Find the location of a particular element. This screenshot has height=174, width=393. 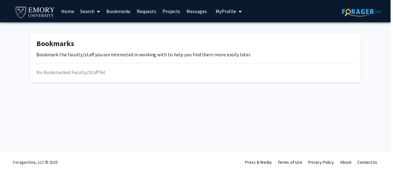

a: Contact Us is located at coordinates (370, 163).